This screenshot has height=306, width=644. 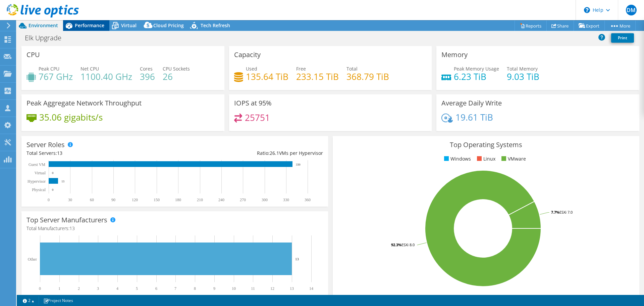 I want to click on text: 11, so click(x=253, y=288).